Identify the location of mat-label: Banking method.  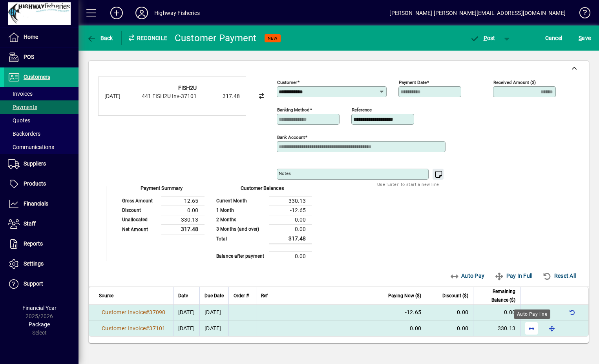
(293, 110).